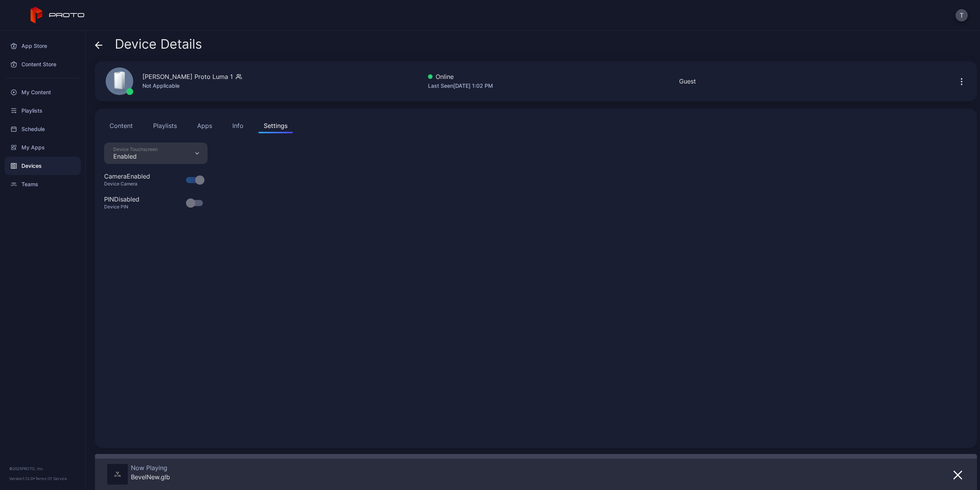  I want to click on div: Camera Enabled, so click(128, 176).